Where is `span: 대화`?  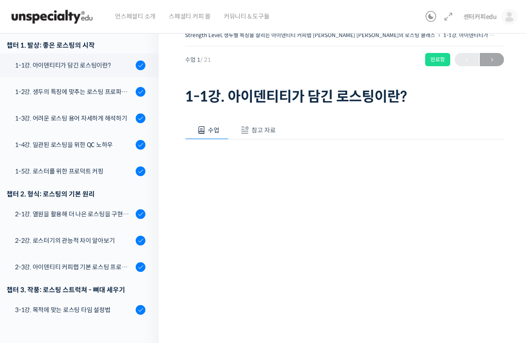 span: 대화 is located at coordinates (86, 287).